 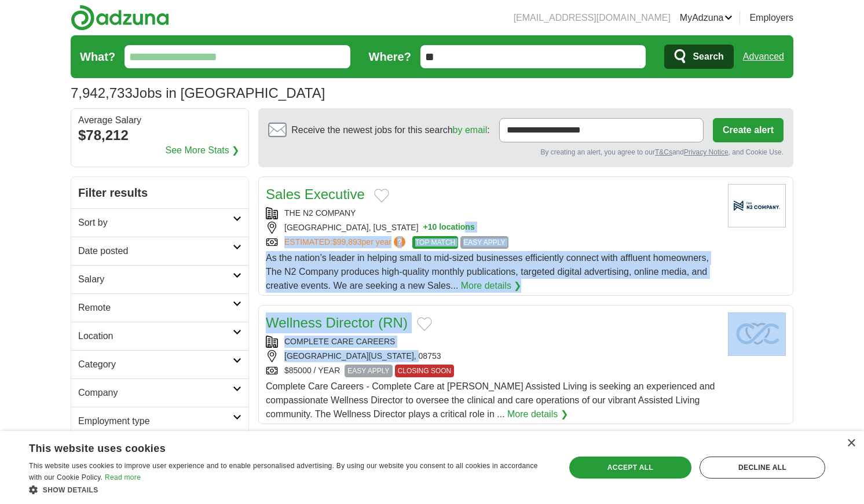 What do you see at coordinates (698, 57) in the screenshot?
I see `button: Search` at bounding box center [698, 57].